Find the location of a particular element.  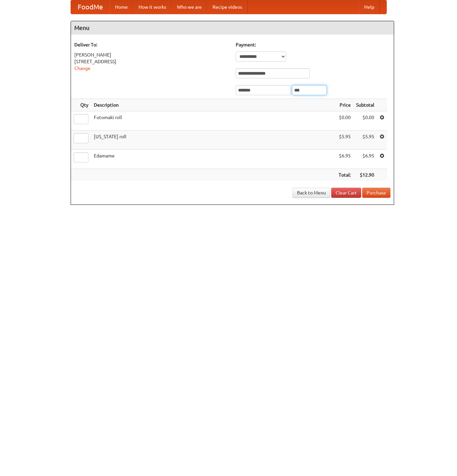

th: Total: is located at coordinates (344, 175).